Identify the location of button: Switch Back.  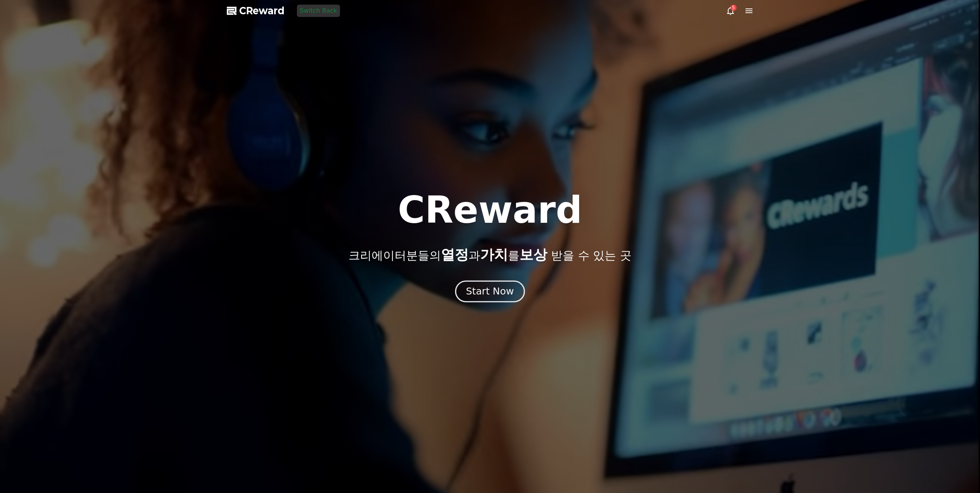
(319, 11).